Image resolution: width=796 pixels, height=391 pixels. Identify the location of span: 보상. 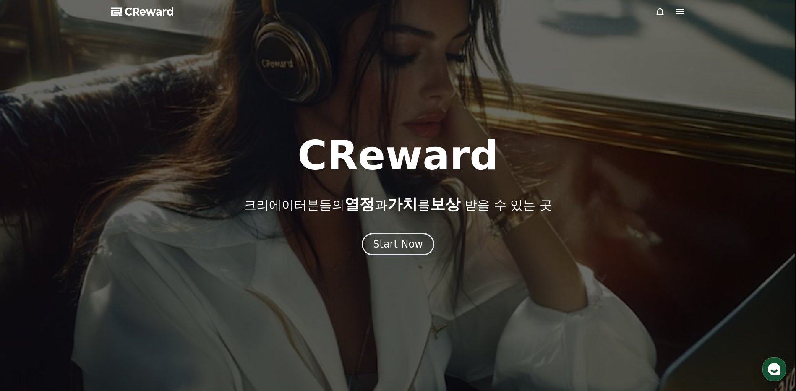
(445, 204).